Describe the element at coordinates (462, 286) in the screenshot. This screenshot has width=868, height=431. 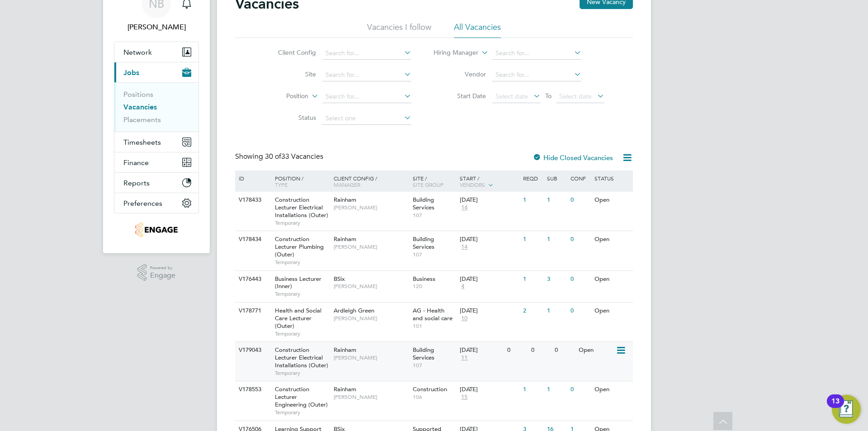
I see `span: 4` at that location.